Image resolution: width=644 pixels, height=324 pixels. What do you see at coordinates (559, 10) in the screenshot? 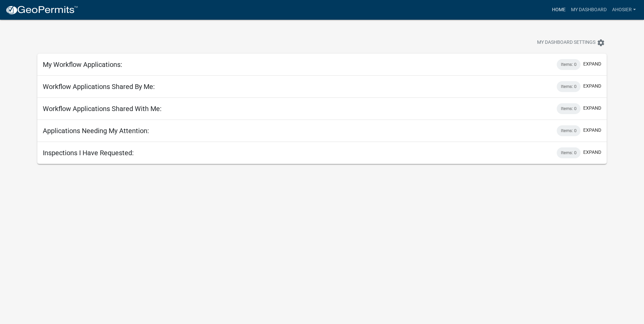
I see `a: Home` at bounding box center [559, 10].